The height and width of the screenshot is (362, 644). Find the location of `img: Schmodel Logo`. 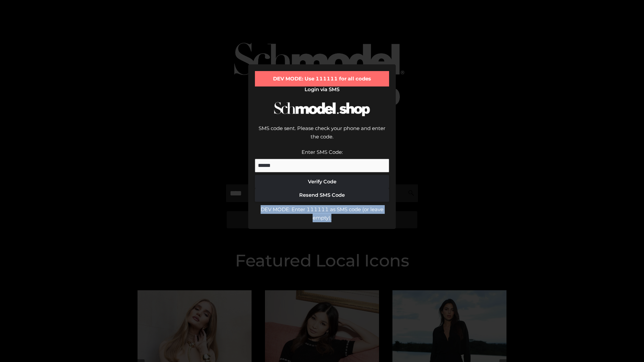

img: Schmodel Logo is located at coordinates (322, 109).